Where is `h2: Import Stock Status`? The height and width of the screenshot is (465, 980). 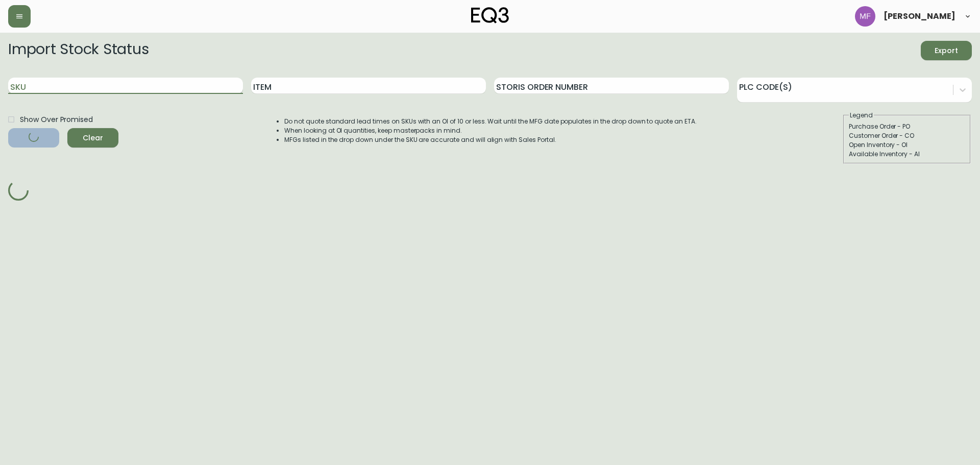
h2: Import Stock Status is located at coordinates (78, 50).